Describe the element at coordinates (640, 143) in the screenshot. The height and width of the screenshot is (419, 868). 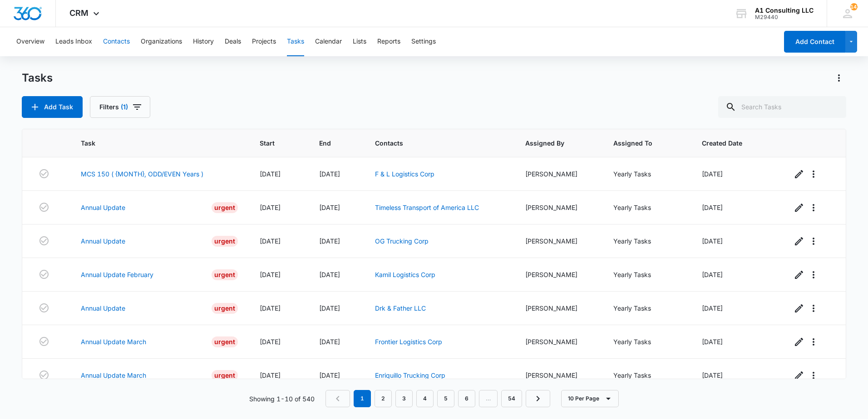
I see `span: Assigned To` at that location.